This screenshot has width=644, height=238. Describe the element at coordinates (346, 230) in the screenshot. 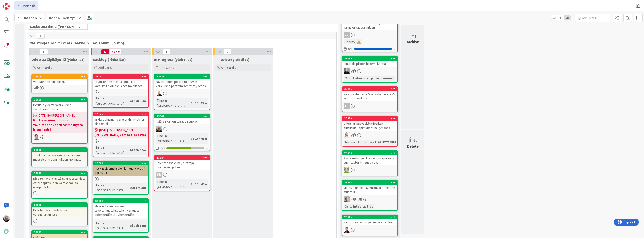

I see `img: VP` at that location.